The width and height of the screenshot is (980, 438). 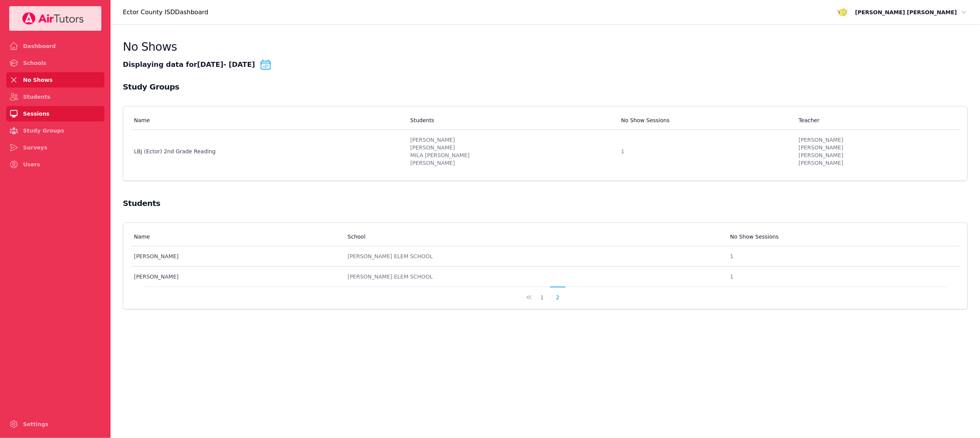 What do you see at coordinates (53, 19) in the screenshot?
I see `img: Your Company` at bounding box center [53, 19].